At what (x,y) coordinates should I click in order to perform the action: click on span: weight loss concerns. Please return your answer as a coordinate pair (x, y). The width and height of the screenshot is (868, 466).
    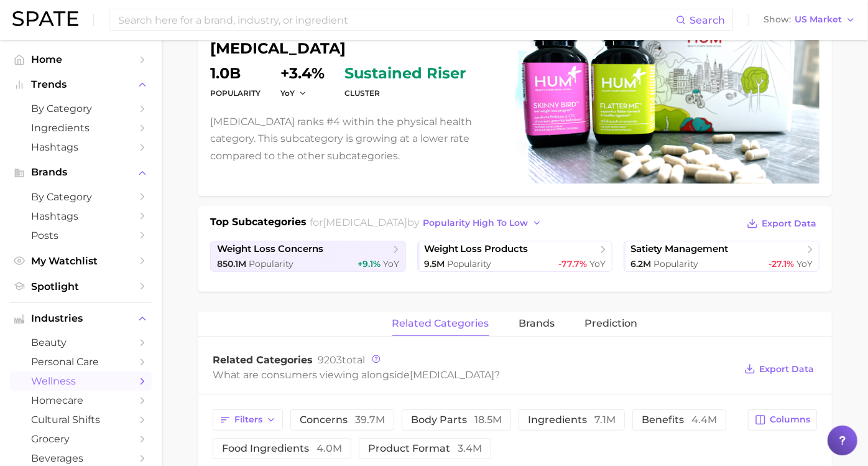
    Looking at the image, I should click on (270, 249).